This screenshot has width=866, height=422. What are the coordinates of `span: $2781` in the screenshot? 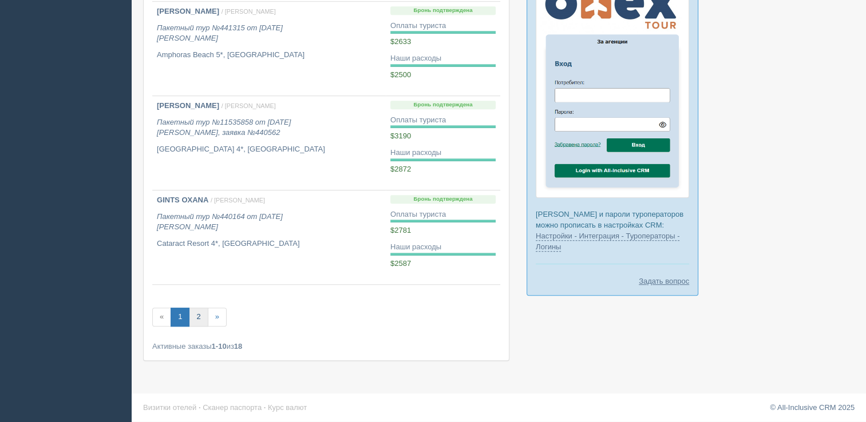 It's located at (400, 230).